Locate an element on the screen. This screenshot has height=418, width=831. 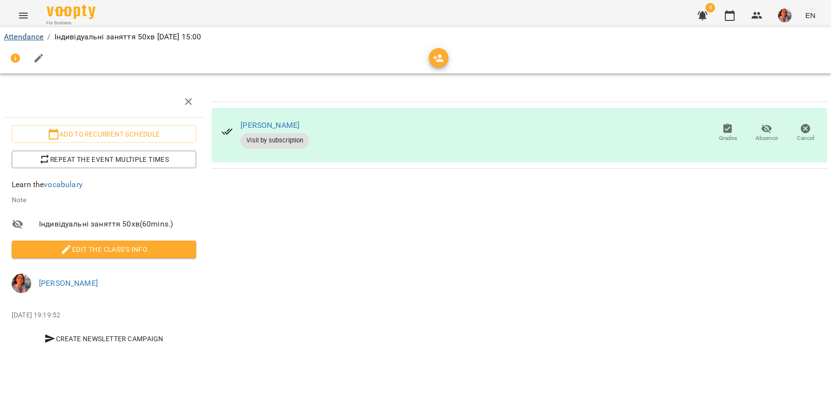
a: Attendance is located at coordinates (23, 36).